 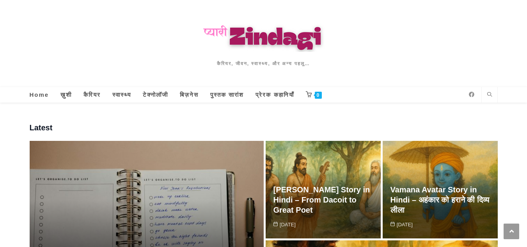 What do you see at coordinates (66, 94) in the screenshot?
I see `span: ख़ुशी` at bounding box center [66, 94].